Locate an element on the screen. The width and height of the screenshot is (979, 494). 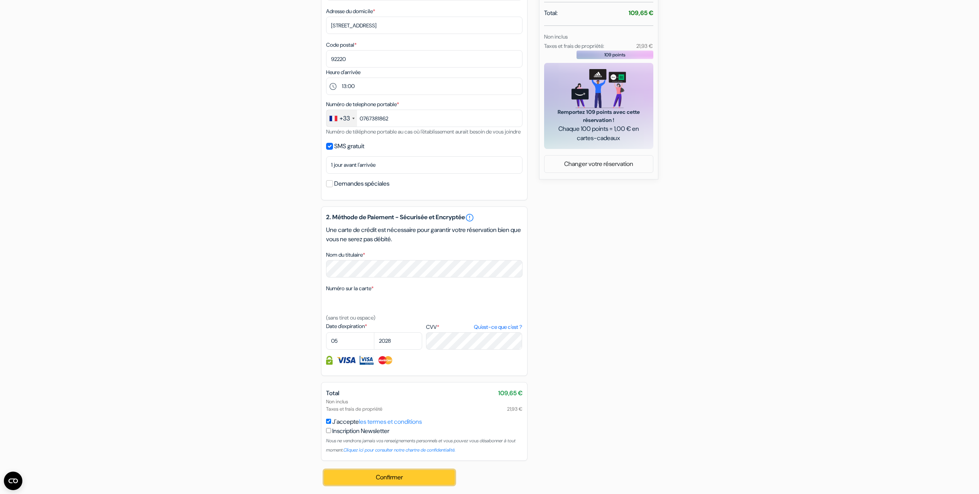
small: Nous ne vendrons jamais vos renseignements personnels et vous pouvez vous désabonner à tout moment. is located at coordinates (420, 445).